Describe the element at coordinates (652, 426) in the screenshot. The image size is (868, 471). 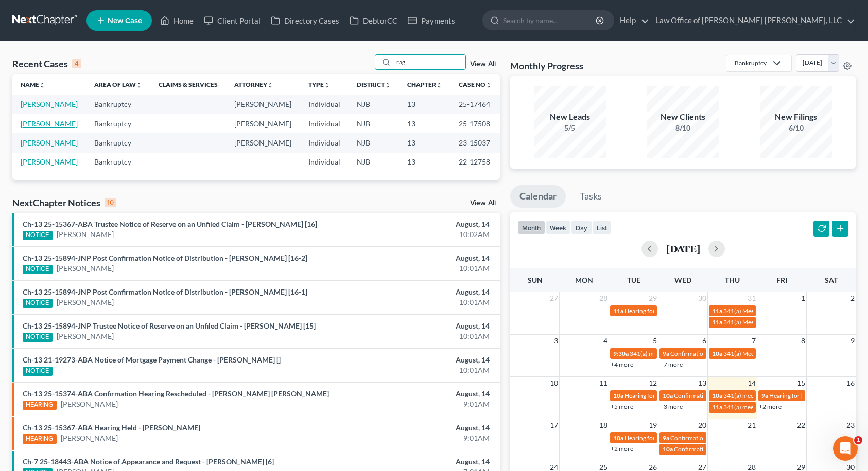
I see `span: 19` at that location.